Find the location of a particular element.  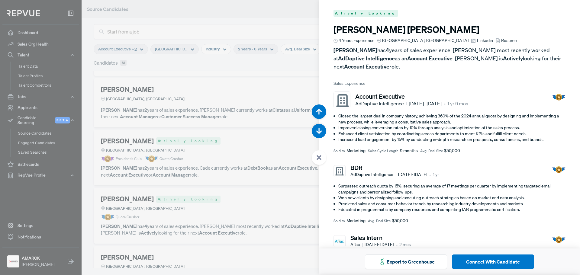

span: 2 mos is located at coordinates (405, 245).